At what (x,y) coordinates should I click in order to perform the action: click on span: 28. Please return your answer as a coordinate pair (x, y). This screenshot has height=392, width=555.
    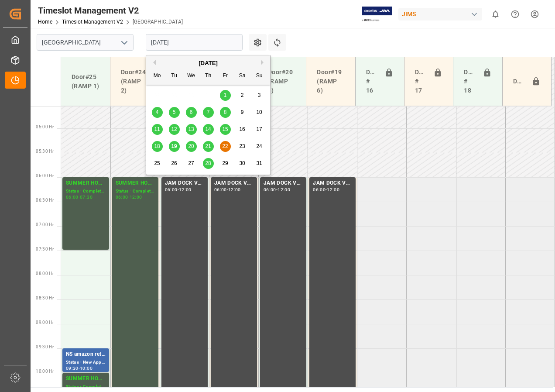
    Looking at the image, I should click on (208, 163).